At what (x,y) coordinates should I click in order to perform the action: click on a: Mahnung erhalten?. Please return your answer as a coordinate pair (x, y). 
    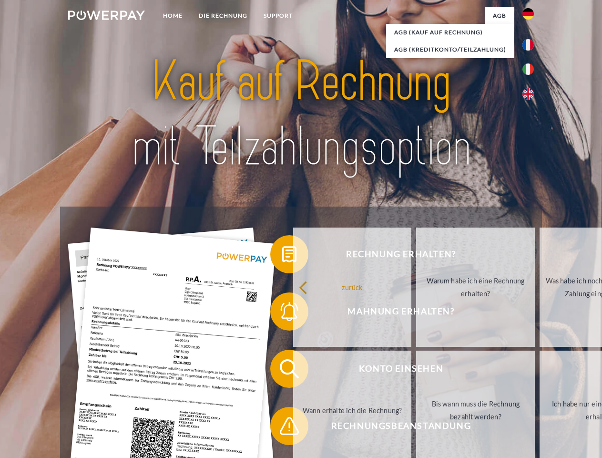
    Looking at the image, I should click on (394, 311).